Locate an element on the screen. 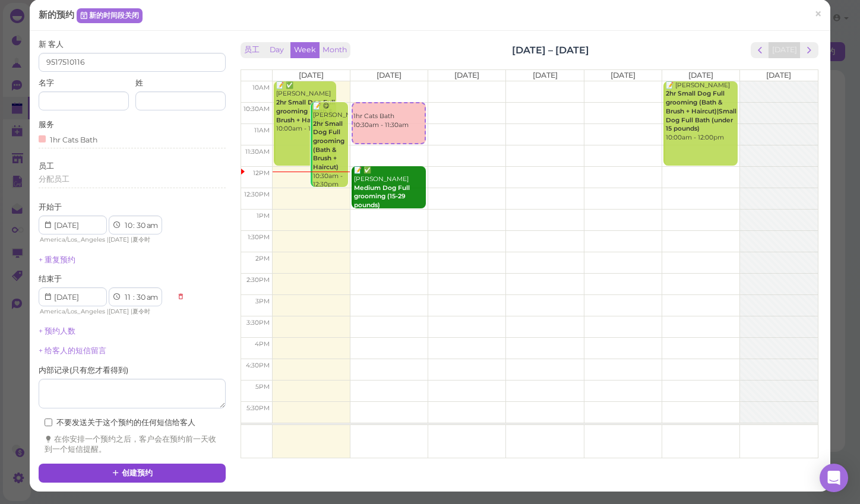 The image size is (860, 504). div: 1hr Cats Bath 10:30am - 11:30am is located at coordinates (389, 116).